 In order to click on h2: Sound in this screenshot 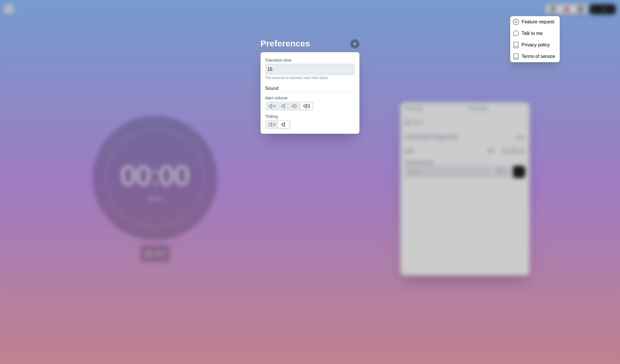, I will do `click(310, 88)`.